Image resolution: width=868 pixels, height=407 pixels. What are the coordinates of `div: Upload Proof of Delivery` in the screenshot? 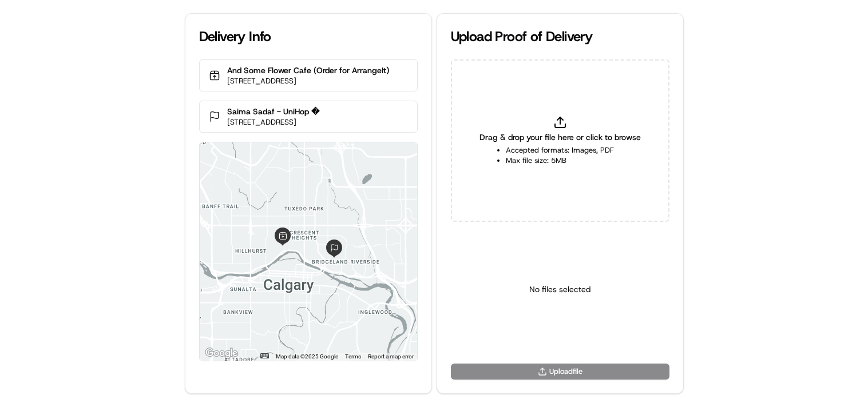 It's located at (560, 37).